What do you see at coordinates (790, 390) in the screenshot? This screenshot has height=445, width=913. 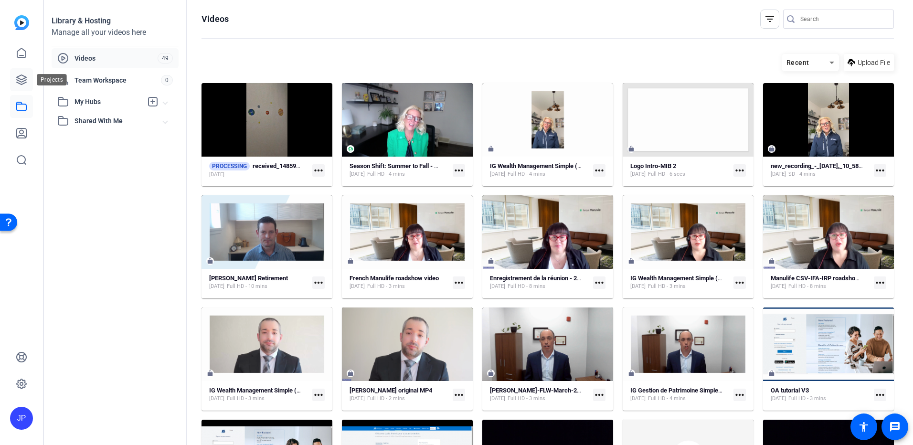 I see `strong: OA tutorial V3` at bounding box center [790, 390].